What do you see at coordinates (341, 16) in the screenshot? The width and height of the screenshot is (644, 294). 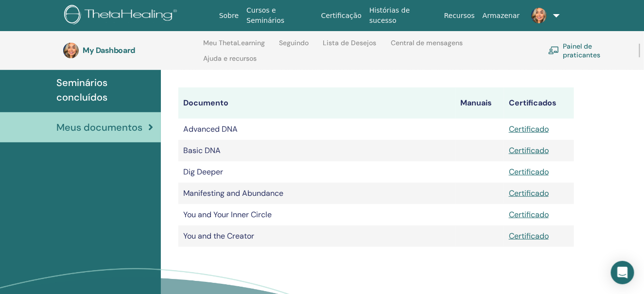 I see `a: Certificação` at bounding box center [341, 16].